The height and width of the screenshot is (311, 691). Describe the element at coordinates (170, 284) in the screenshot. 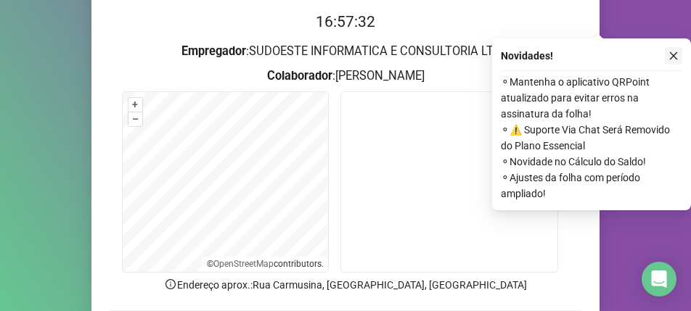

I see `span: info-circle` at that location.